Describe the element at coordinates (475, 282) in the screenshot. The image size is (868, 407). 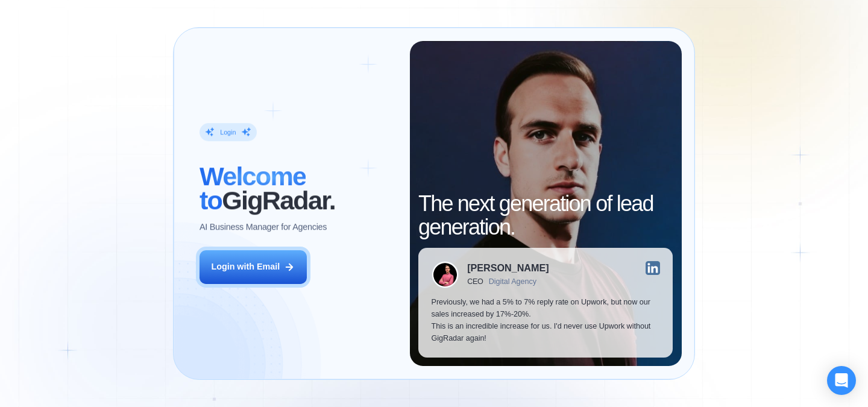
I see `div: CEO` at that location.